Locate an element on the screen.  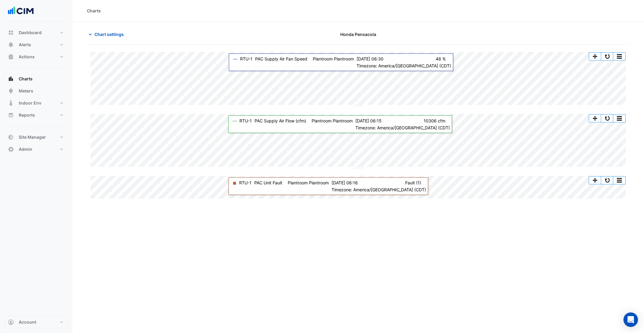
span: Alerts is located at coordinates (25, 45).